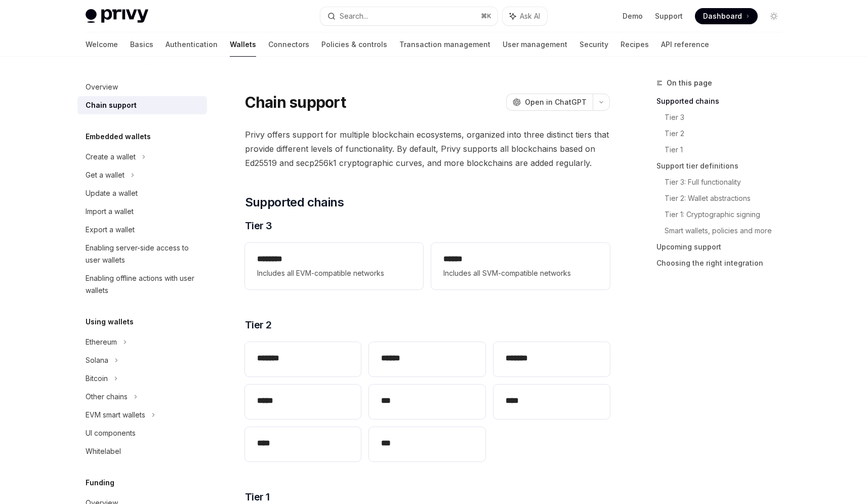 The image size is (867, 504). I want to click on a: Choosing the right integration, so click(723, 263).